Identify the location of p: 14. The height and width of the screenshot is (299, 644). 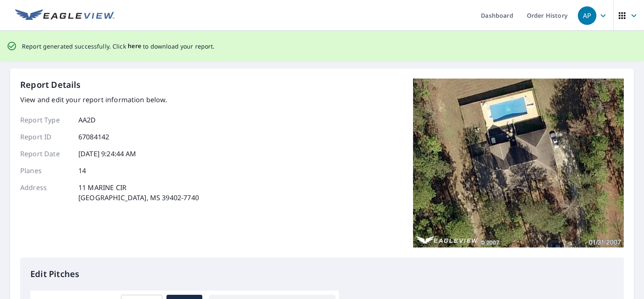
(82, 171).